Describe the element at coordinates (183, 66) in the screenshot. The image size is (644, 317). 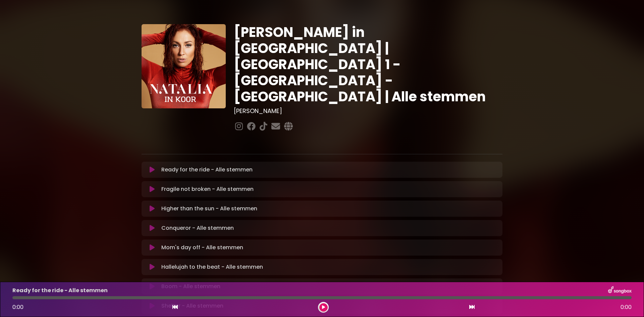
I see `img: YTVS25JmS9CLUqXqkEhs` at that location.